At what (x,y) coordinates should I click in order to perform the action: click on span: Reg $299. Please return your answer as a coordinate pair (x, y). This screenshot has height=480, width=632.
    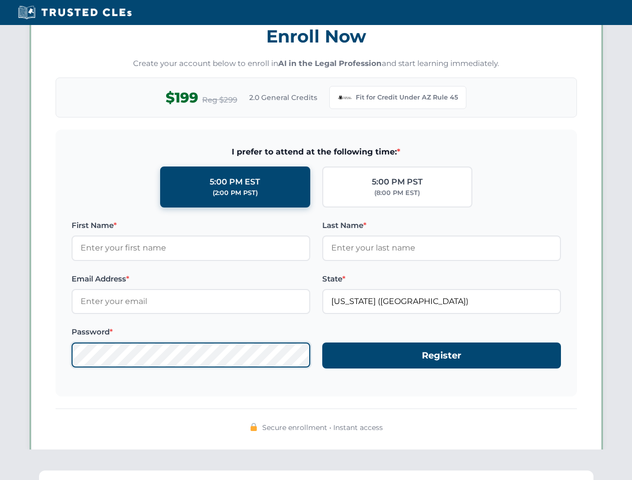
    Looking at the image, I should click on (220, 100).